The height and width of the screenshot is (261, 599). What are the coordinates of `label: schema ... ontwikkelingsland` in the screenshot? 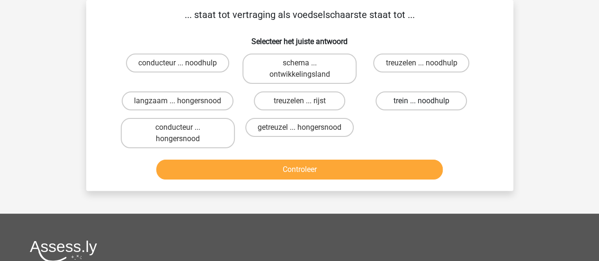 It's located at (299, 69).